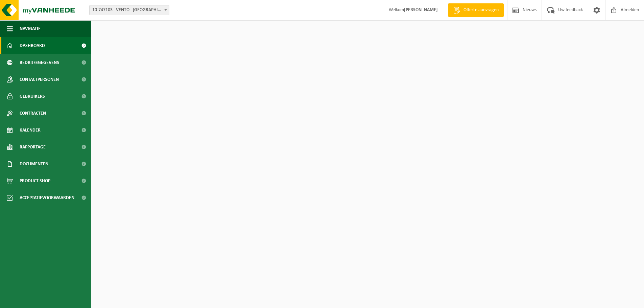 This screenshot has width=644, height=308. Describe the element at coordinates (47, 198) in the screenshot. I see `span: Acceptatievoorwaarden` at that location.